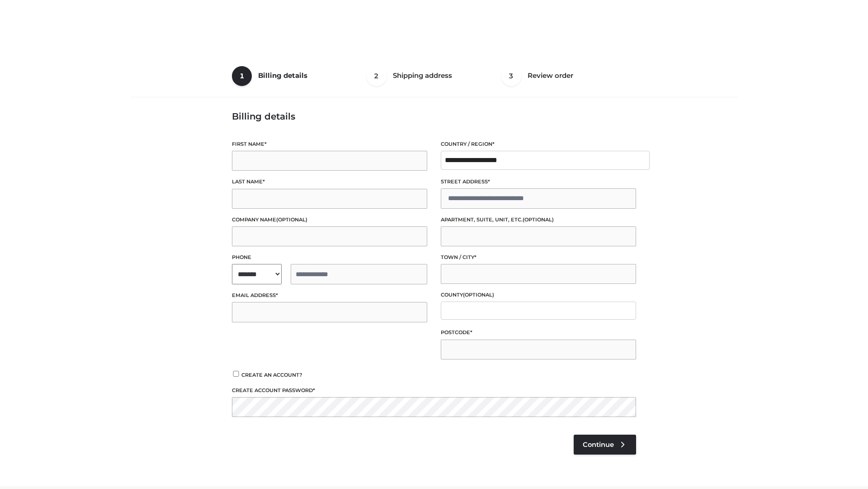  Describe the element at coordinates (242, 76) in the screenshot. I see `span: 1` at that location.